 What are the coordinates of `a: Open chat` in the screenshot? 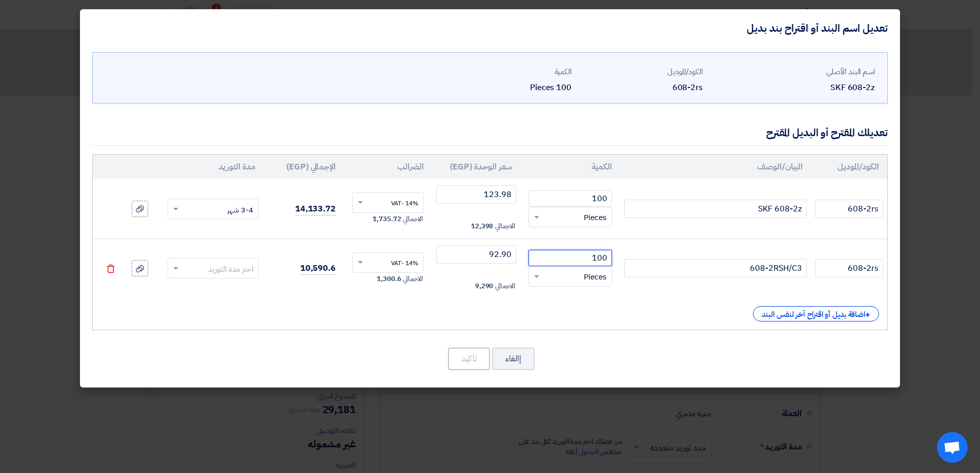 It's located at (952, 448).